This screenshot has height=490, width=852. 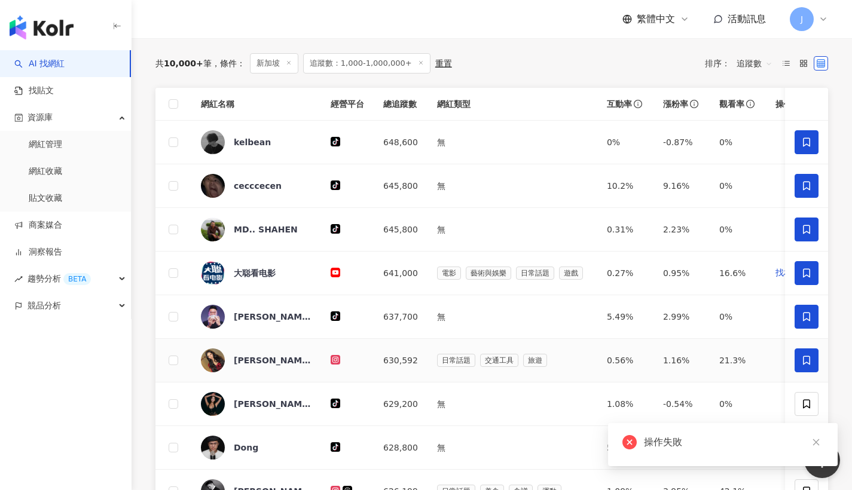 What do you see at coordinates (625, 360) in the screenshot?
I see `div: 0.56%` at bounding box center [625, 360].